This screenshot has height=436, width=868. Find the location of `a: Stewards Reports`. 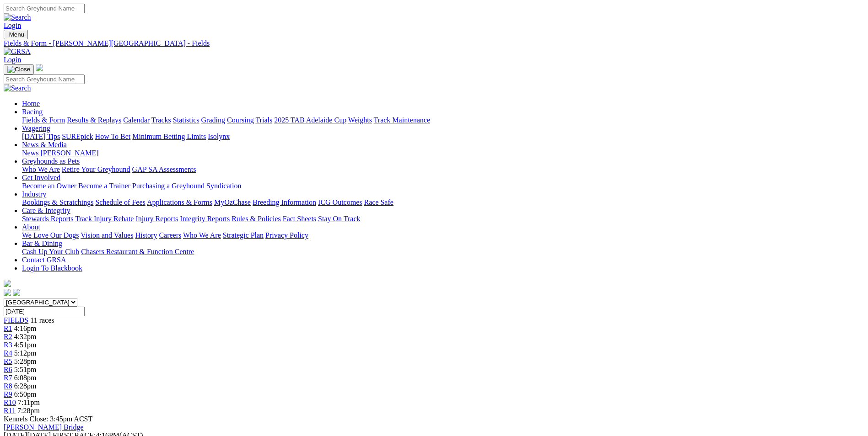

a: Stewards Reports is located at coordinates (48, 219).